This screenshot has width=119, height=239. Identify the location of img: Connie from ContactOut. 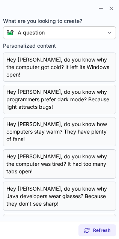
(9, 33).